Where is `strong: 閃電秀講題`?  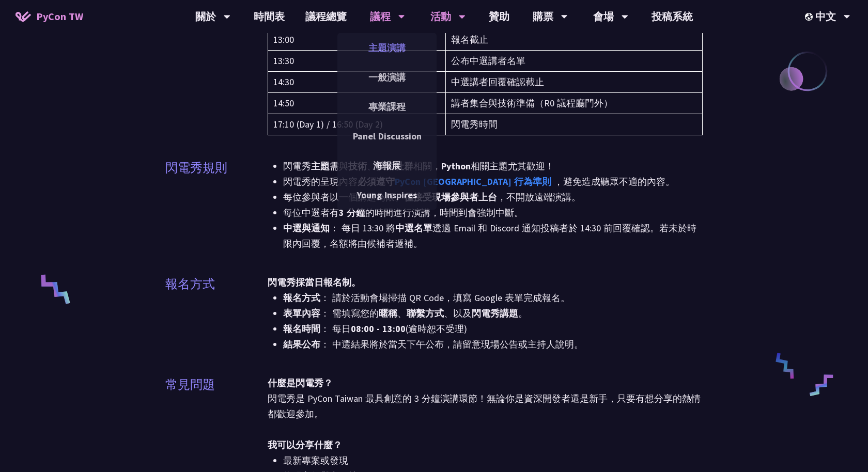
strong: 閃電秀講題 is located at coordinates (495, 313).